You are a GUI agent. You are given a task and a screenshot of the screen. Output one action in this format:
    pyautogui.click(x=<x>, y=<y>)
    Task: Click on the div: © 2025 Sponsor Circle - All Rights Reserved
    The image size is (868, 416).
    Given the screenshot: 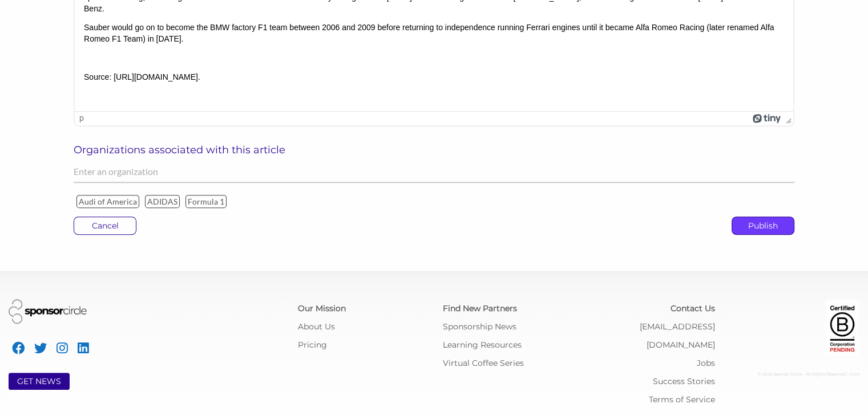 What is the action you would take?
    pyautogui.click(x=796, y=374)
    